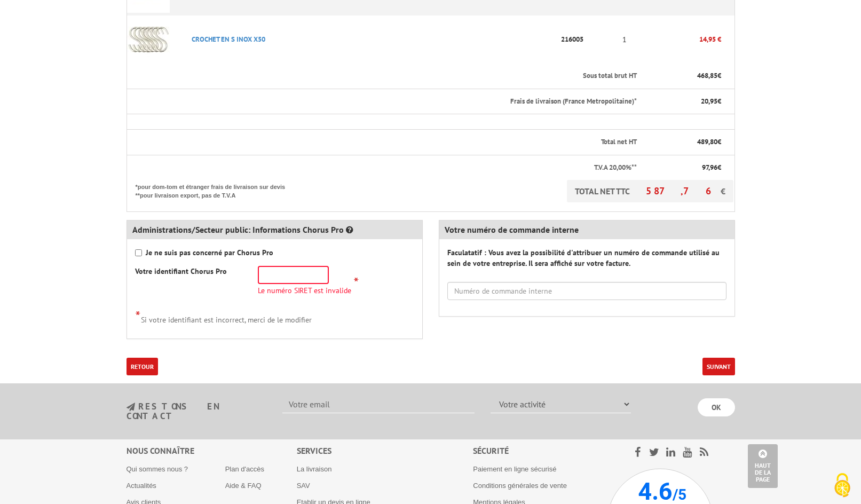 This screenshot has height=504, width=861. I want to click on label: Votre identifiant Chorus Pro, so click(181, 271).